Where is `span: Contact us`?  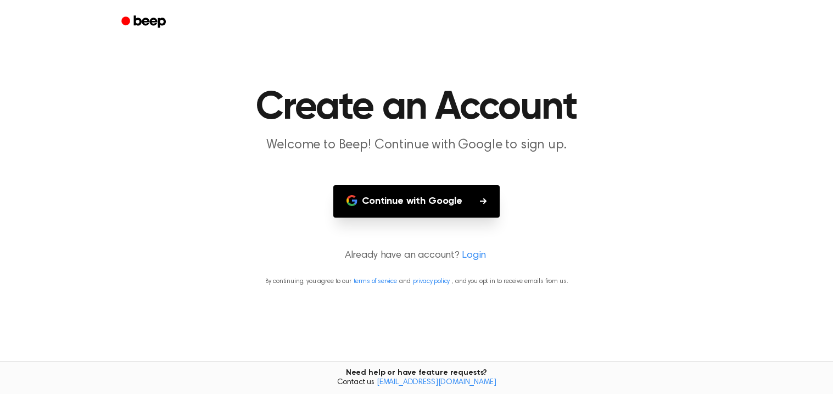 span: Contact us is located at coordinates (416, 383).